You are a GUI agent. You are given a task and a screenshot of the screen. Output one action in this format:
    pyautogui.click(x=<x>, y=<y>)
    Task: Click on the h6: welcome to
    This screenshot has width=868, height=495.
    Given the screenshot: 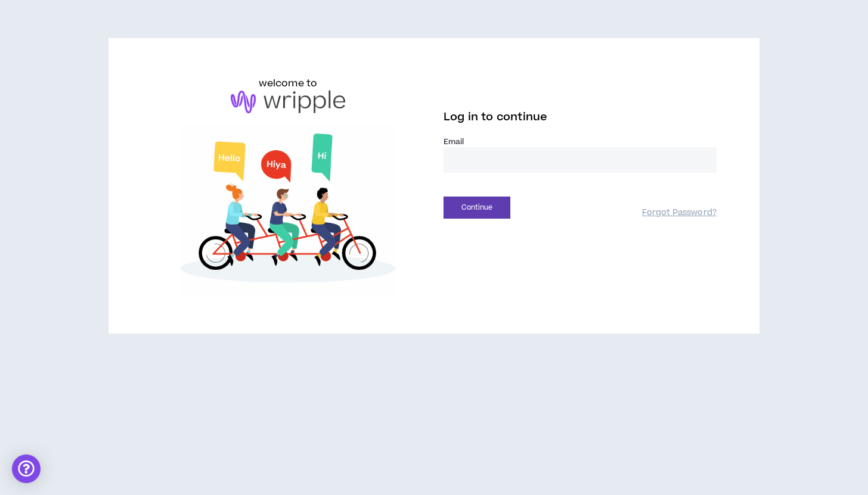 What is the action you would take?
    pyautogui.click(x=288, y=83)
    